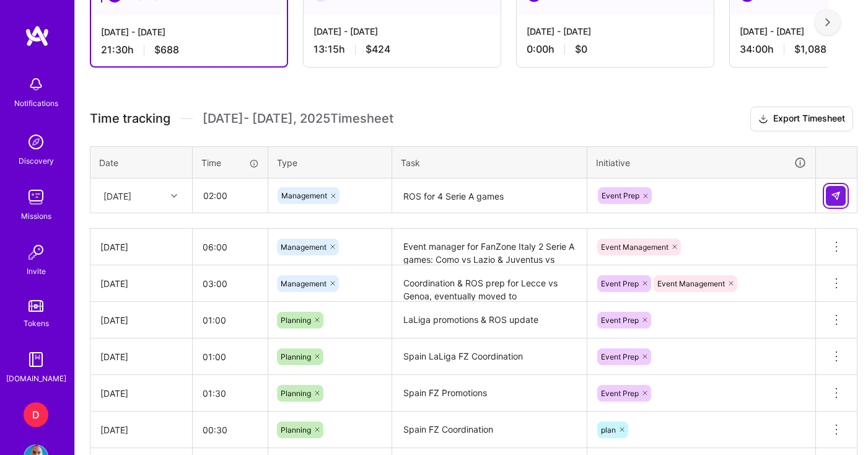  What do you see at coordinates (490, 430) in the screenshot?
I see `textarea: Spain FZ Coordination` at bounding box center [490, 430].